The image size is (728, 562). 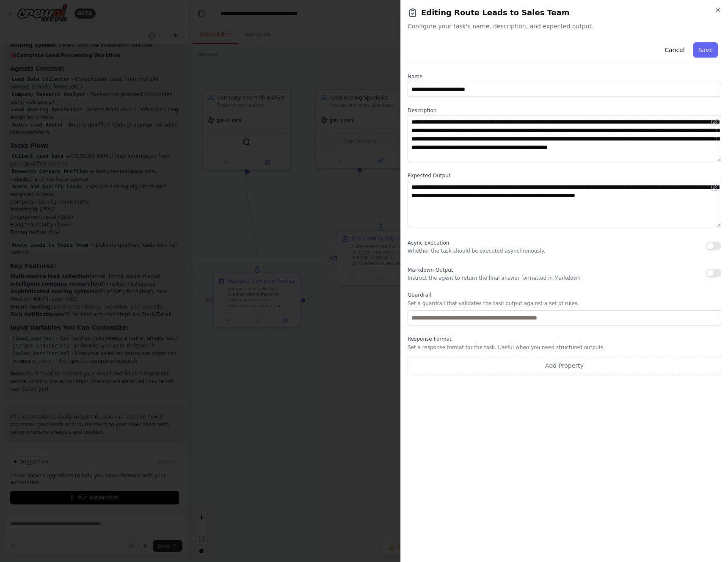 I want to click on p: Instruct the agent to return the final answer formatted in Markdown, so click(x=494, y=278).